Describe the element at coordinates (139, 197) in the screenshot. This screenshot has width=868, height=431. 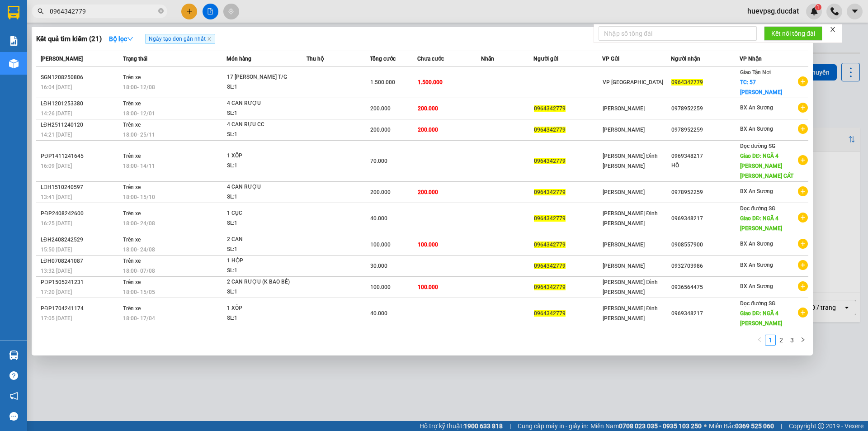
I see `span: 18:00 - 15/10` at that location.